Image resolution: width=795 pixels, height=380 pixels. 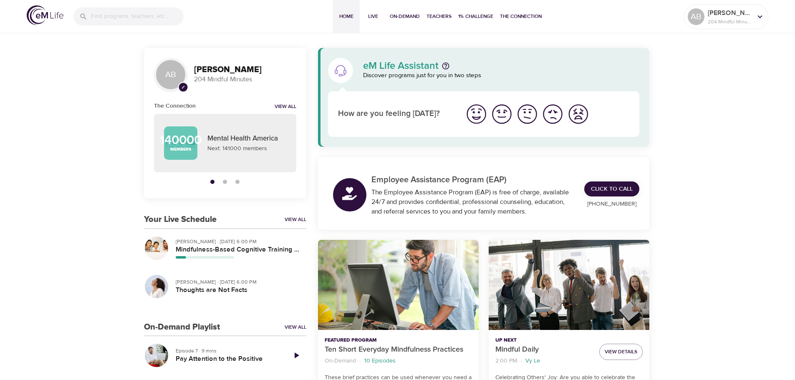 I want to click on button: I'm feeling great, so click(x=476, y=114).